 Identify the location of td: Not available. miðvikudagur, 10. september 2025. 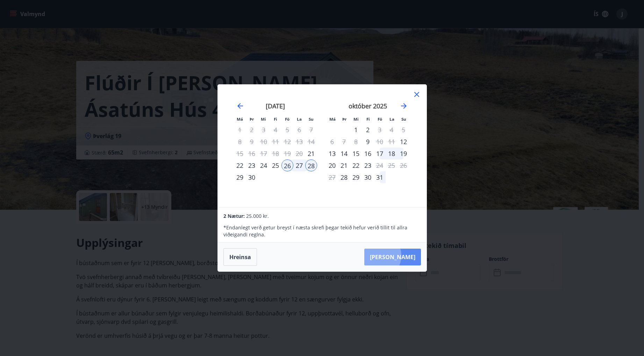
(263, 142).